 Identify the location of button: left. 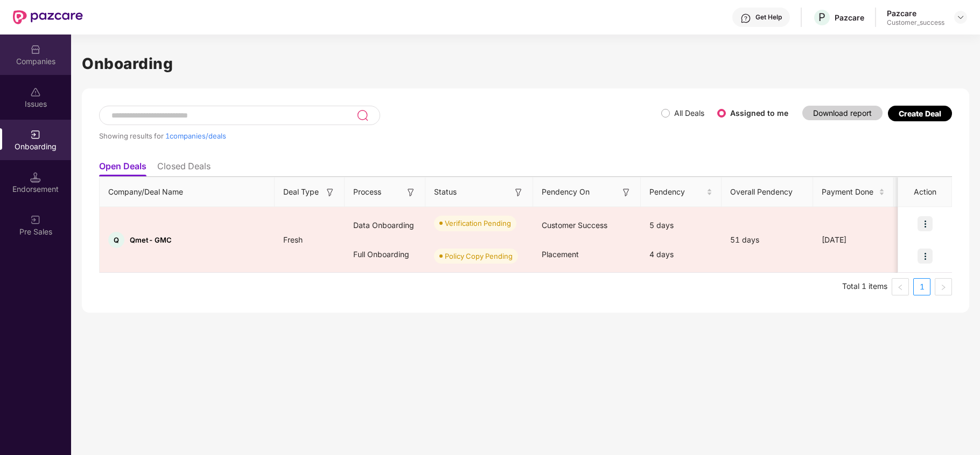
(900, 287).